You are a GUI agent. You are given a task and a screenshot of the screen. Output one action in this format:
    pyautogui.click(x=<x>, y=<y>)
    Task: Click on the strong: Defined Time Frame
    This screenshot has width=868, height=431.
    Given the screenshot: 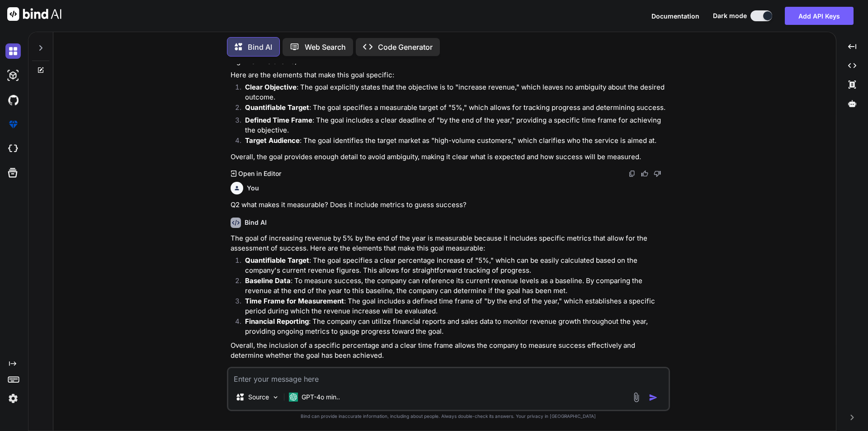 What is the action you would take?
    pyautogui.click(x=278, y=120)
    